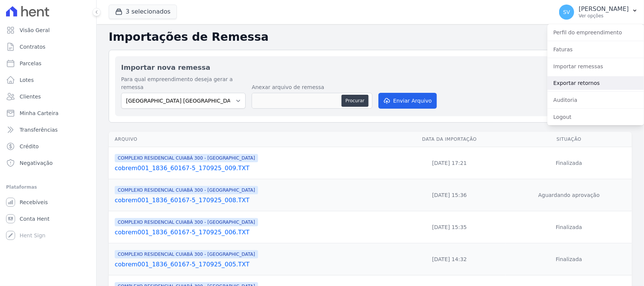  What do you see at coordinates (48, 147) in the screenshot?
I see `a: Crédito` at bounding box center [48, 147].